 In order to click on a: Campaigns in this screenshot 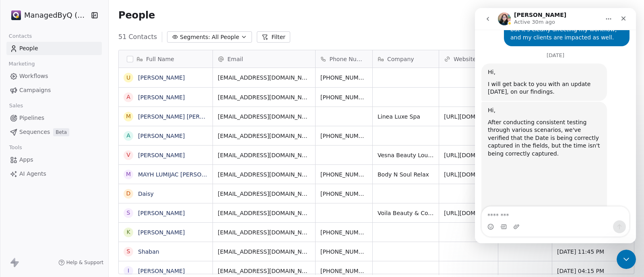, I will do `click(54, 90)`.